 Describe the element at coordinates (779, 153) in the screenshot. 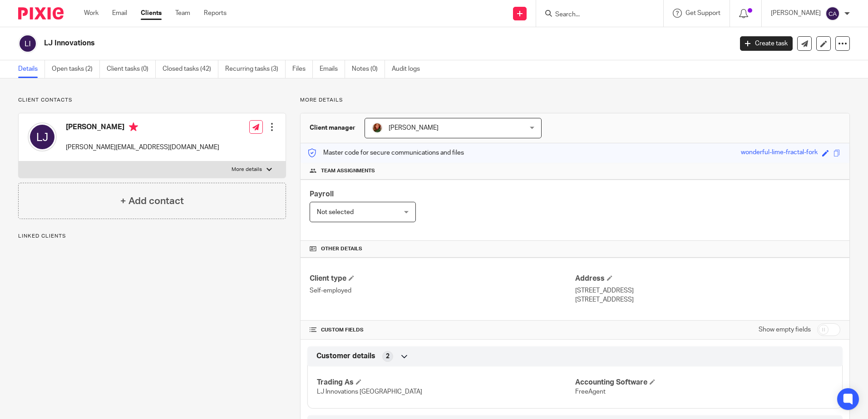

I see `div: wonderful-lime-fractal-fork` at that location.